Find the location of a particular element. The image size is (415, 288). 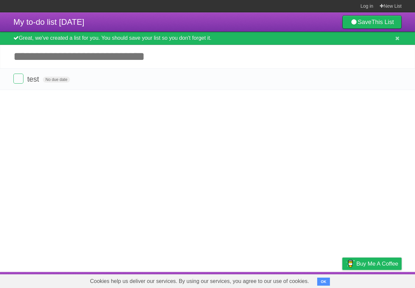

a: Terms is located at coordinates (318, 280).